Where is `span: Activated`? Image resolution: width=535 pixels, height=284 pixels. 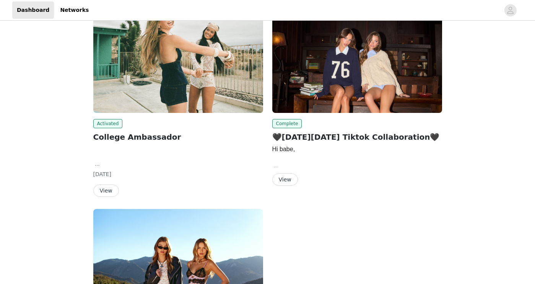 span: Activated is located at coordinates (108, 124).